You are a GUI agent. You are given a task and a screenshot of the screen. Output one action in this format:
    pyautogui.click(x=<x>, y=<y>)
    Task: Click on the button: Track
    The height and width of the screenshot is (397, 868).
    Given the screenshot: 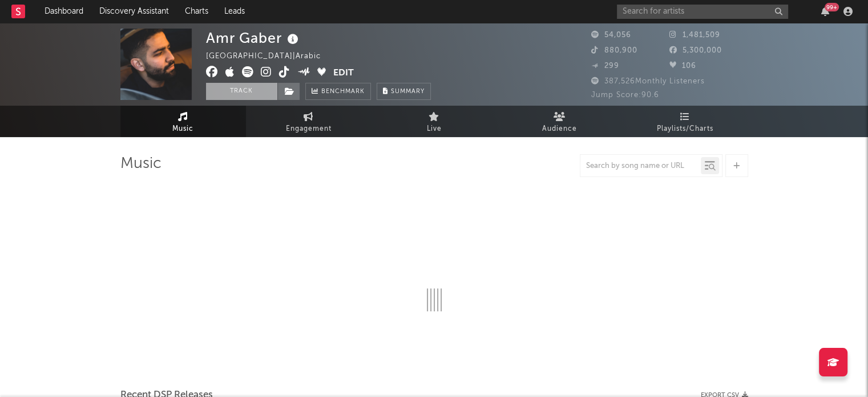 What is the action you would take?
    pyautogui.click(x=242, y=92)
    